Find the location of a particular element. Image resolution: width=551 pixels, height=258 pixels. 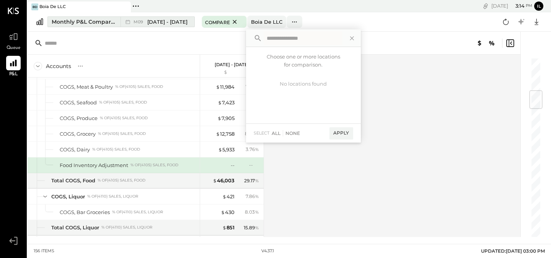

div: COGS, Grocery is located at coordinates (78, 134).